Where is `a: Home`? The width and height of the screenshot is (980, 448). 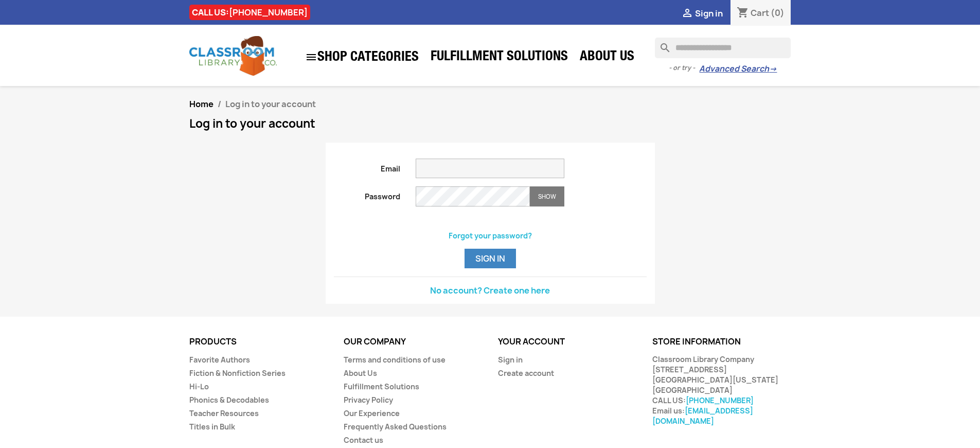
a: Home is located at coordinates (201, 104).